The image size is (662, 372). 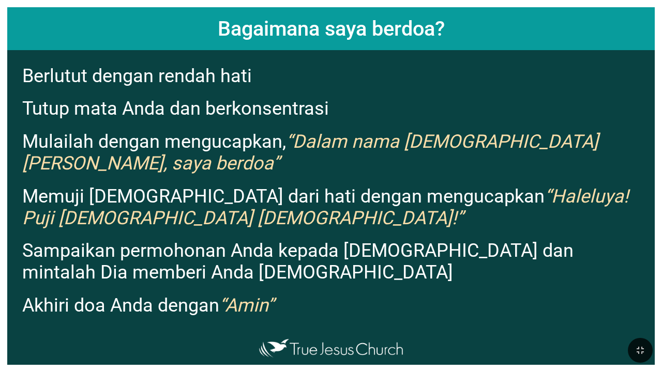 What do you see at coordinates (335, 306) in the screenshot?
I see `p: Akhiri doa Anda dengan` at bounding box center [335, 306].